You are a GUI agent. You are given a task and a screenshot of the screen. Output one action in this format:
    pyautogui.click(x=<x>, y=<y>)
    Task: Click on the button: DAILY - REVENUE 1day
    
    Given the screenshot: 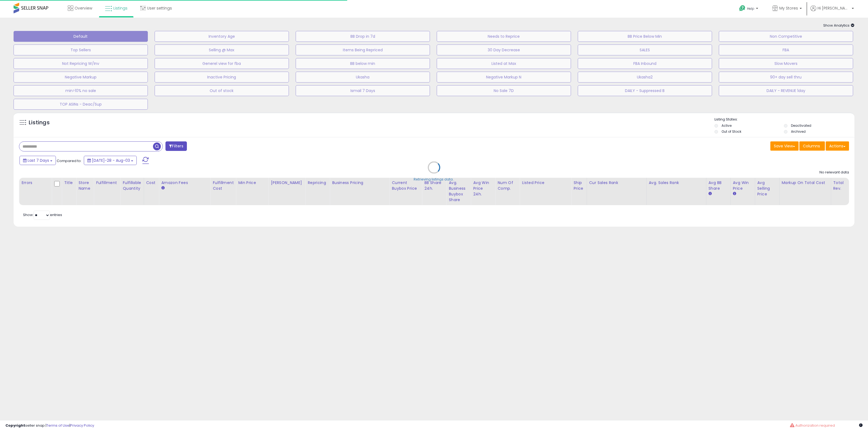 What is the action you would take?
    pyautogui.click(x=786, y=90)
    